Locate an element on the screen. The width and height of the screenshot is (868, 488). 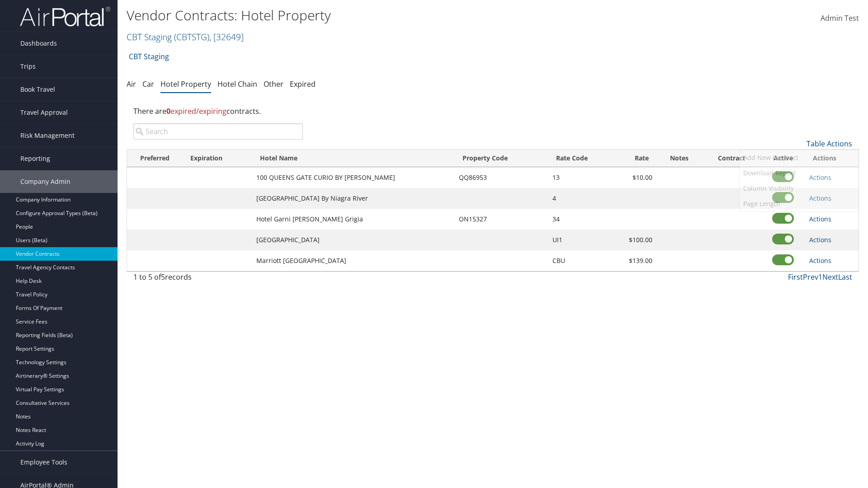
a: Download Report is located at coordinates (799, 173).